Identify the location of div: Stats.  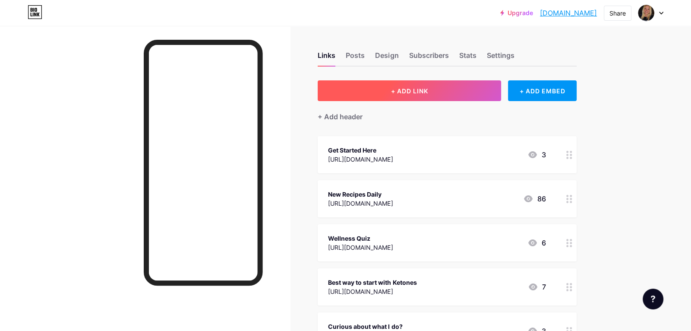
(467, 58).